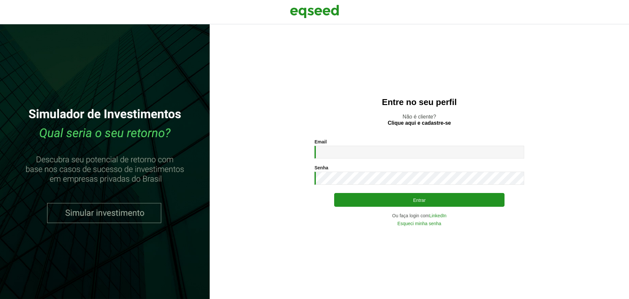 The image size is (629, 299). I want to click on label: Email, so click(321, 142).